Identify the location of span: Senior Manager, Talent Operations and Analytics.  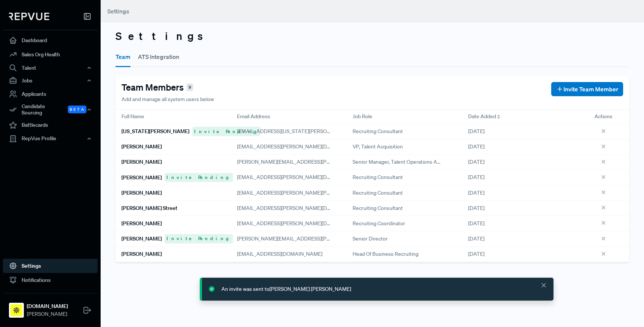
(397, 162).